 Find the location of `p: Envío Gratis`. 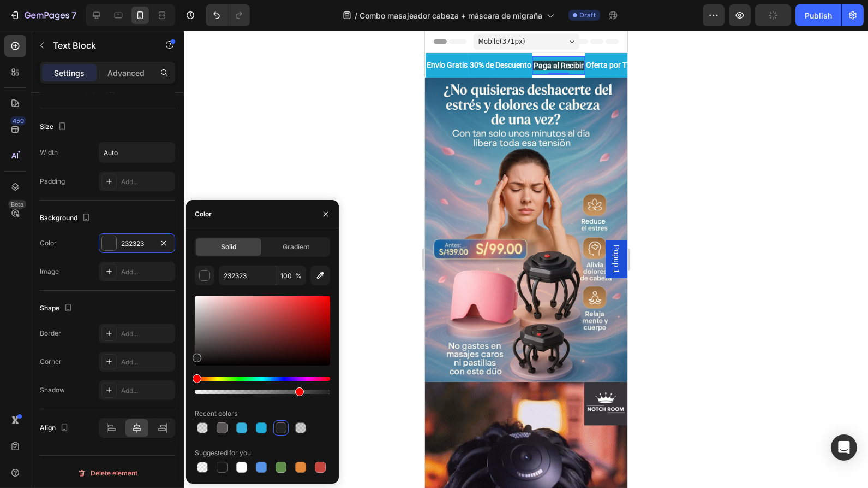

p: Envío Gratis is located at coordinates (22, 35).